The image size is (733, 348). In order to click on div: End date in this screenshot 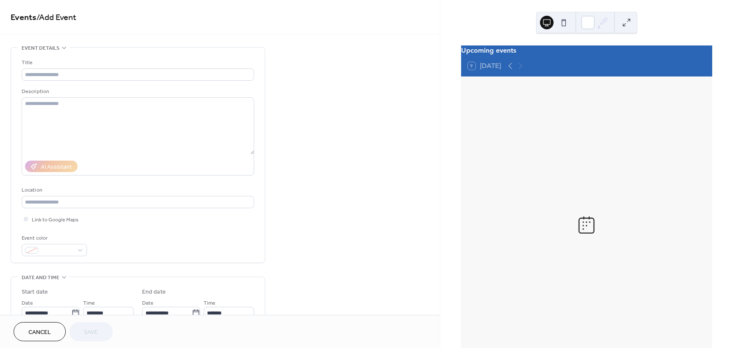, I will do `click(154, 291)`.